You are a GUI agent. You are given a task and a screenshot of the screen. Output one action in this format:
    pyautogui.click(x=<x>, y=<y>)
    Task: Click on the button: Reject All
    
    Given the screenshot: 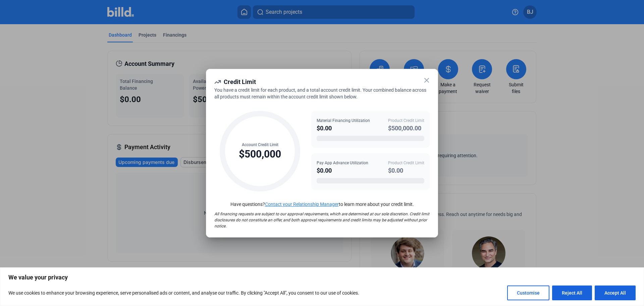 What is the action you would take?
    pyautogui.click(x=572, y=293)
    